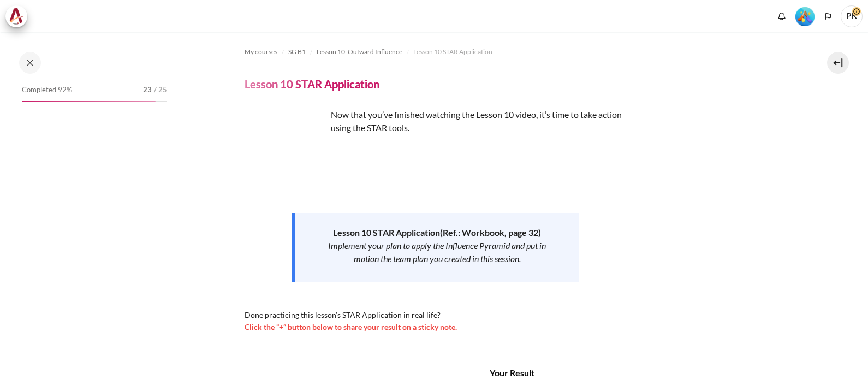 The height and width of the screenshot is (385, 868). Describe the element at coordinates (261, 52) in the screenshot. I see `span: My courses` at that location.